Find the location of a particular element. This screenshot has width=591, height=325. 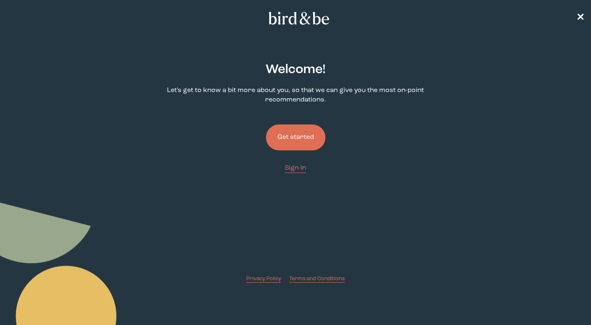

span: Terms and Conditions is located at coordinates (317, 278).